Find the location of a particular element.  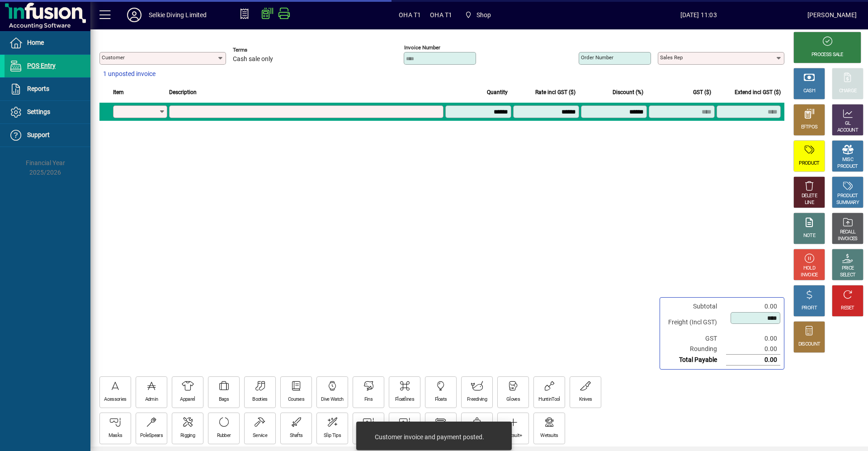

div: Rigging is located at coordinates (188, 436).